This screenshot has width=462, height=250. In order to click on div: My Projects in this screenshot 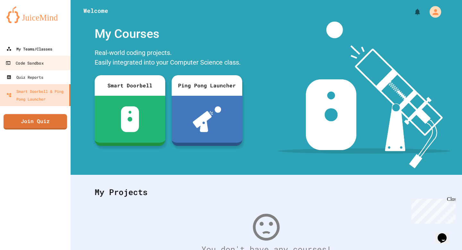, I will do `click(266, 192)`.